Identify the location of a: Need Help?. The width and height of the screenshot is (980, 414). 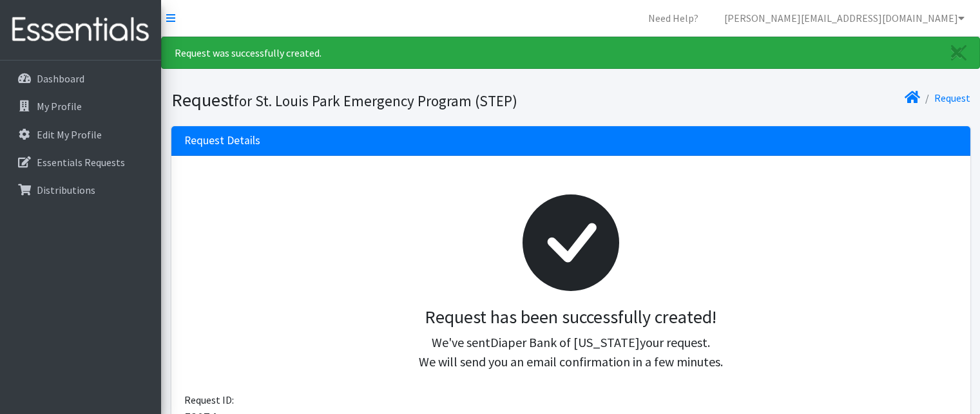
(673, 18).